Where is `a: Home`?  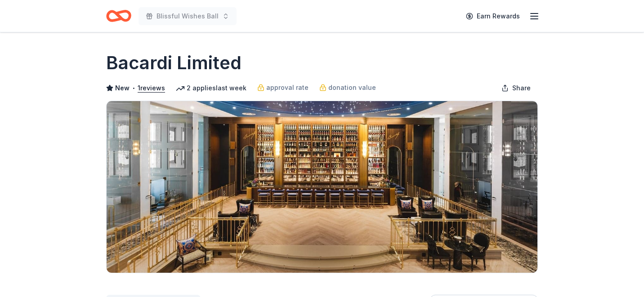 a: Home is located at coordinates (119, 16).